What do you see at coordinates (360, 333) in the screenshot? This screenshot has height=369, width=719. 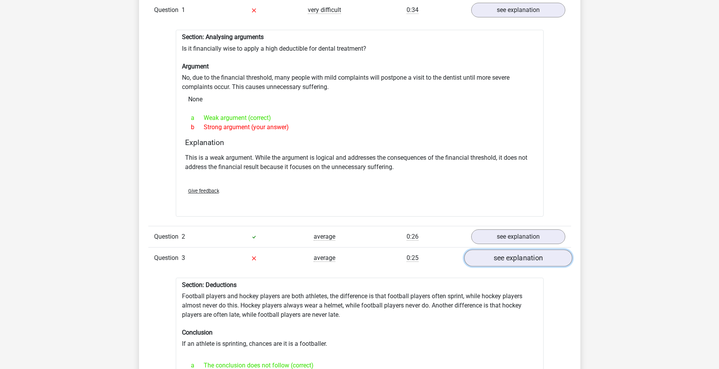 I see `h6: Conclusion` at bounding box center [360, 333].